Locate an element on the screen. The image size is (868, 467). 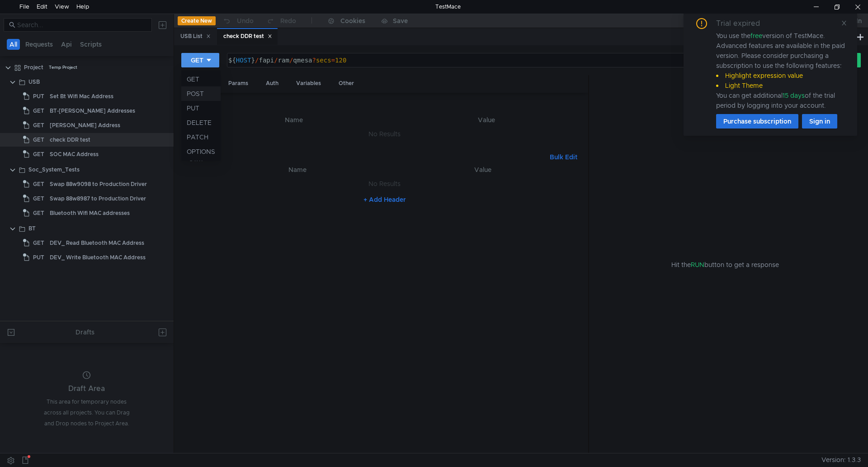
li: PUT is located at coordinates (201, 108).